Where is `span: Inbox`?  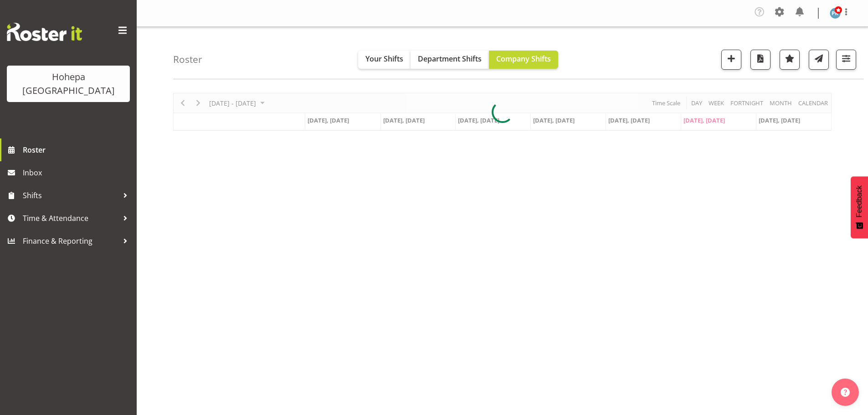
span: Inbox is located at coordinates (78, 172).